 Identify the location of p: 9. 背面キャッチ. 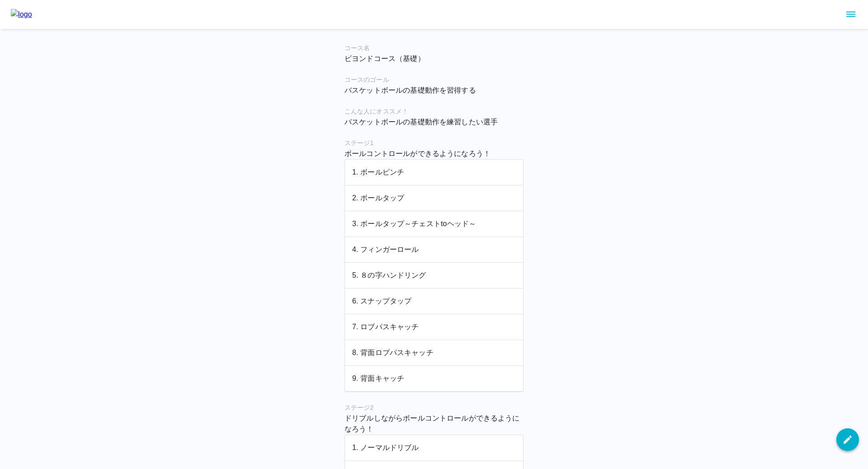
(434, 379).